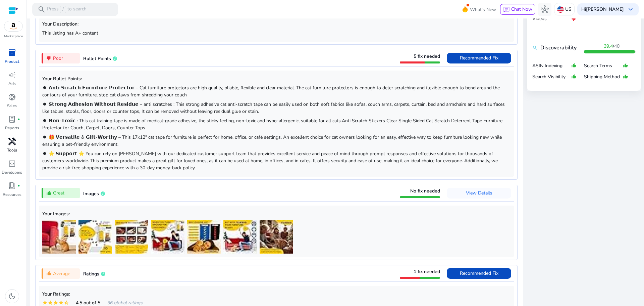 The height and width of the screenshot is (306, 644). I want to click on img: 51efxwnW7zL._AC_US40_.jpg, so click(276, 237).